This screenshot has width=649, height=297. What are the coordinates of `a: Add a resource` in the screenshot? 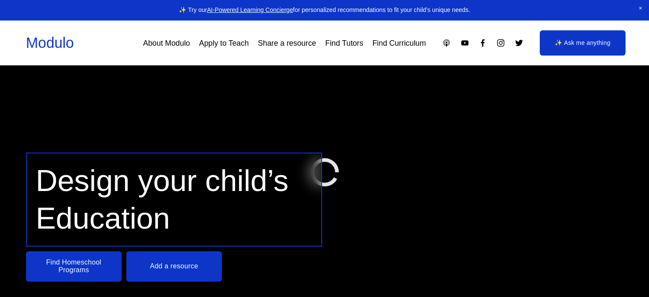 It's located at (174, 266).